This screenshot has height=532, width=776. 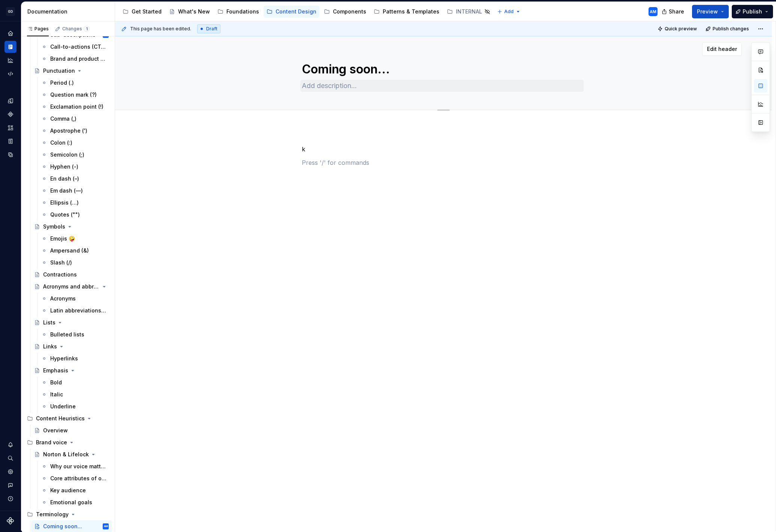 I want to click on div: Emojis 🤪, so click(x=63, y=238).